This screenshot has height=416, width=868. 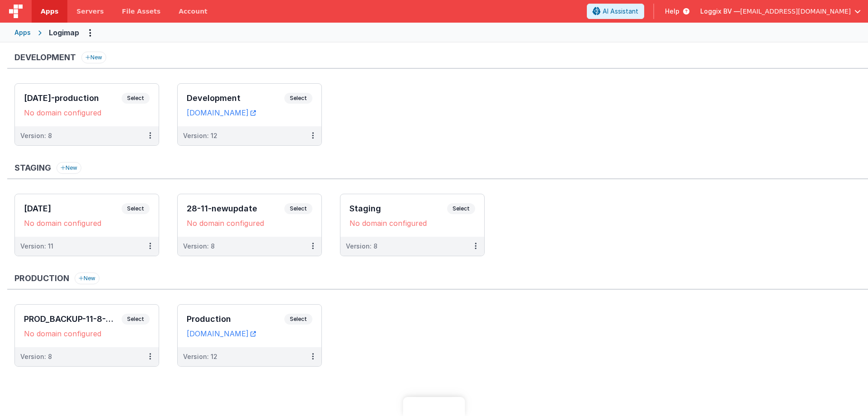 I want to click on div: Apps, so click(x=23, y=32).